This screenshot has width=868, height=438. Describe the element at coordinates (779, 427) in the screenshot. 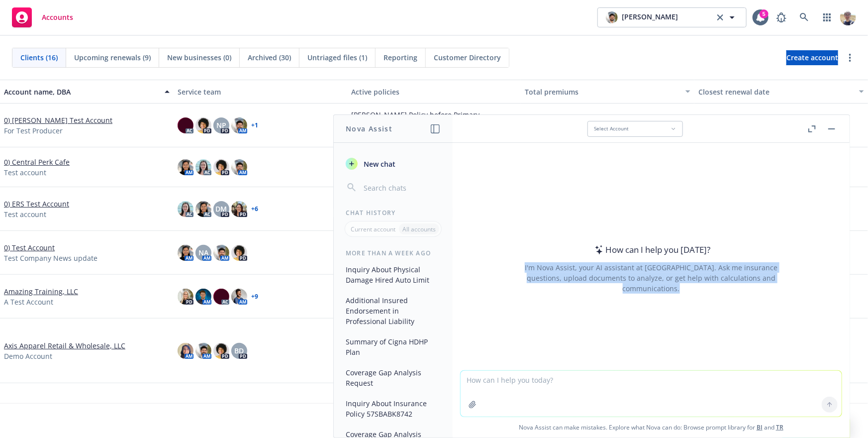

I see `a: TR` at that location.